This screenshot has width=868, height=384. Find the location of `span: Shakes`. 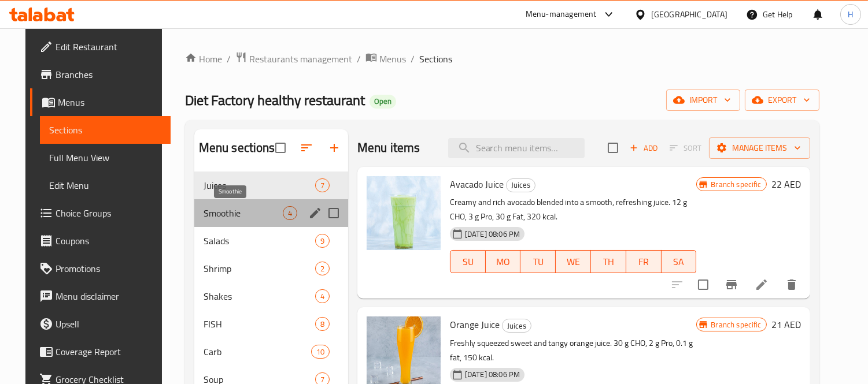

span: Shakes is located at coordinates (259, 296).